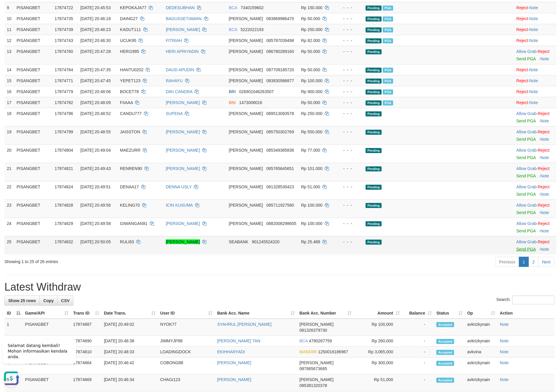 This screenshot has height=392, width=559. Describe the element at coordinates (526, 114) in the screenshot. I see `a: Allow Grab` at that location.